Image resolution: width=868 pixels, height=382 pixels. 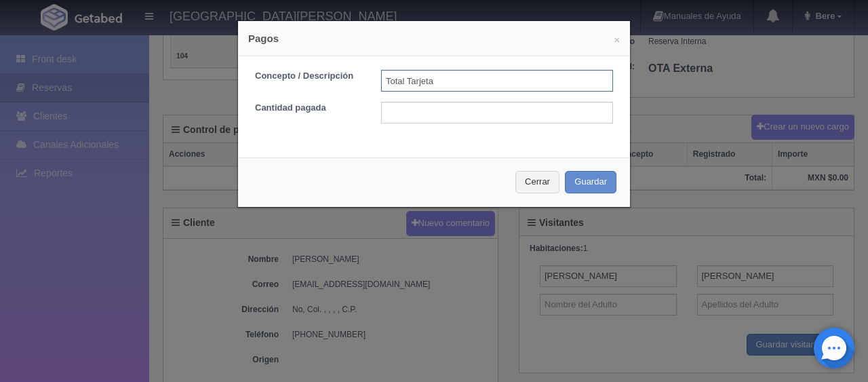 I want to click on label: Concepto / Descripción, so click(x=308, y=76).